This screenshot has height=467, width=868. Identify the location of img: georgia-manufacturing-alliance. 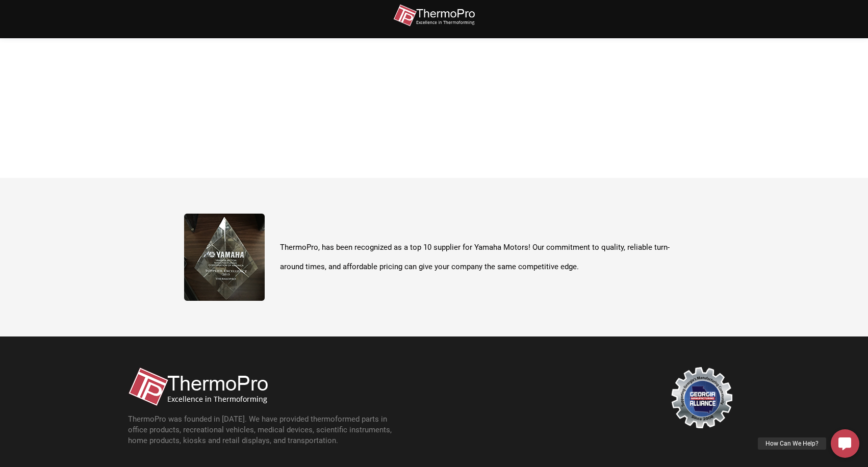
(702, 398).